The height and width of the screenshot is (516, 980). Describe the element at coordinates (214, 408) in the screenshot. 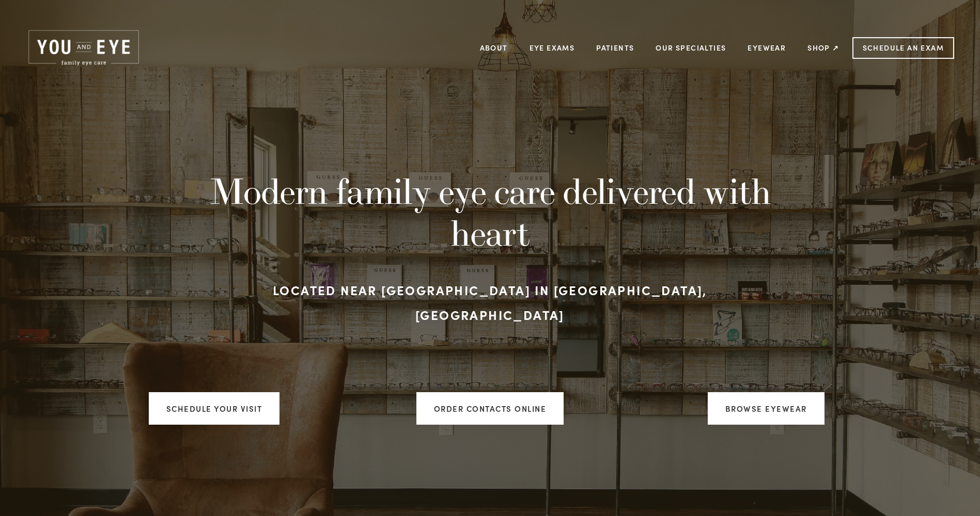

I see `a: Schedule your visit` at that location.